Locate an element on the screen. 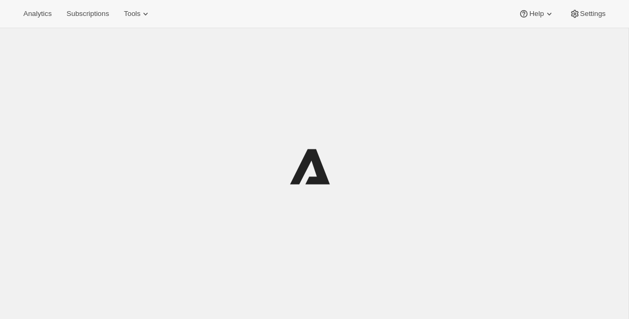 This screenshot has width=629, height=319. span: Tools is located at coordinates (132, 14).